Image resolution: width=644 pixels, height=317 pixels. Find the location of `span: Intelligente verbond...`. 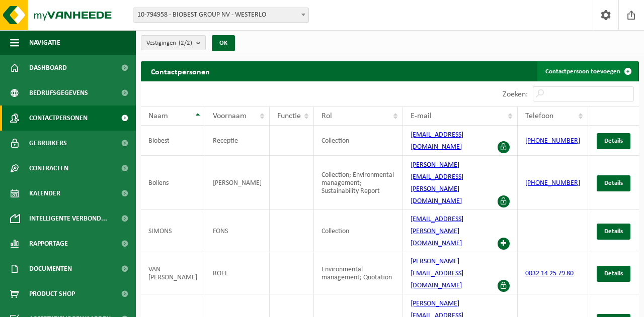

span: Intelligente verbond... is located at coordinates (68, 218).